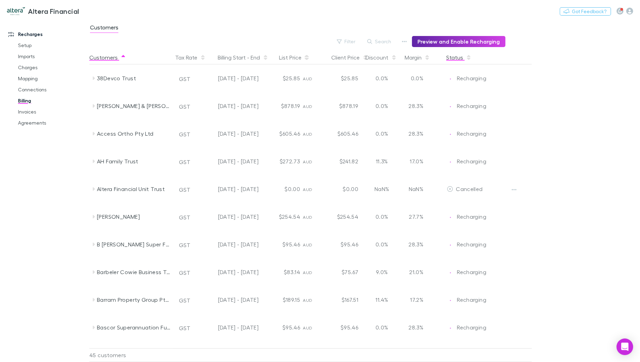 The image size is (640, 362). I want to click on div: 9.0%, so click(382, 272).